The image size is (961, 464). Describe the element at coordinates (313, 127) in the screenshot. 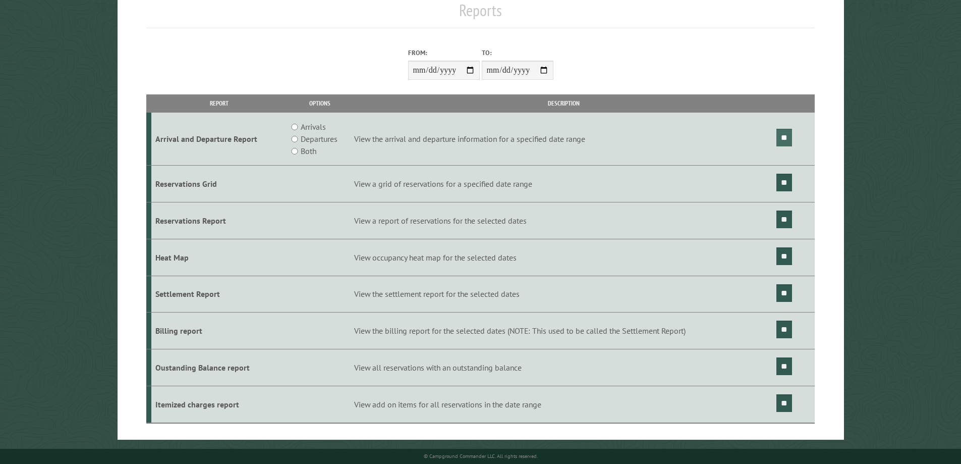

I see `label: Arrivals` at that location.